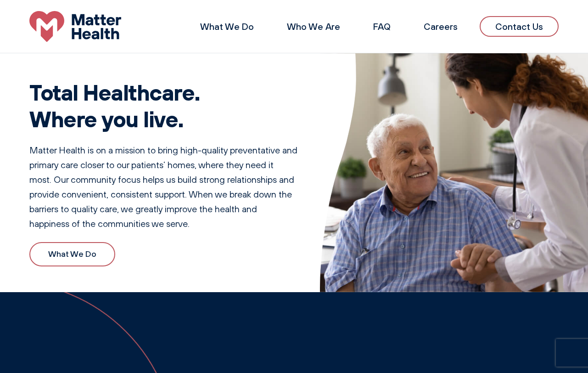 Image resolution: width=588 pixels, height=373 pixels. Describe the element at coordinates (382, 26) in the screenshot. I see `a: FAQ` at that location.